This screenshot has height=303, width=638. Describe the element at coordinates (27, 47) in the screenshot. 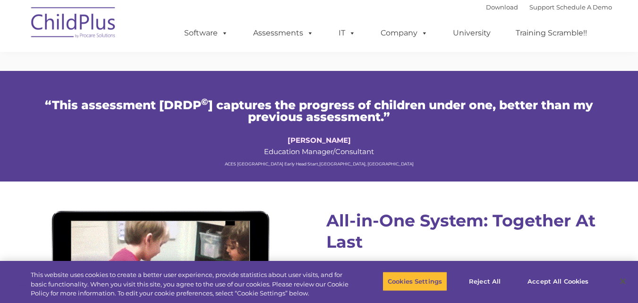

I see `span: ZERO` at that location.